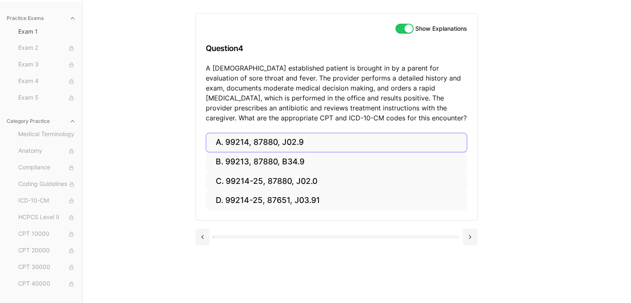 The width and height of the screenshot is (631, 303). Describe the element at coordinates (47, 151) in the screenshot. I see `span: Anatomy` at that location.